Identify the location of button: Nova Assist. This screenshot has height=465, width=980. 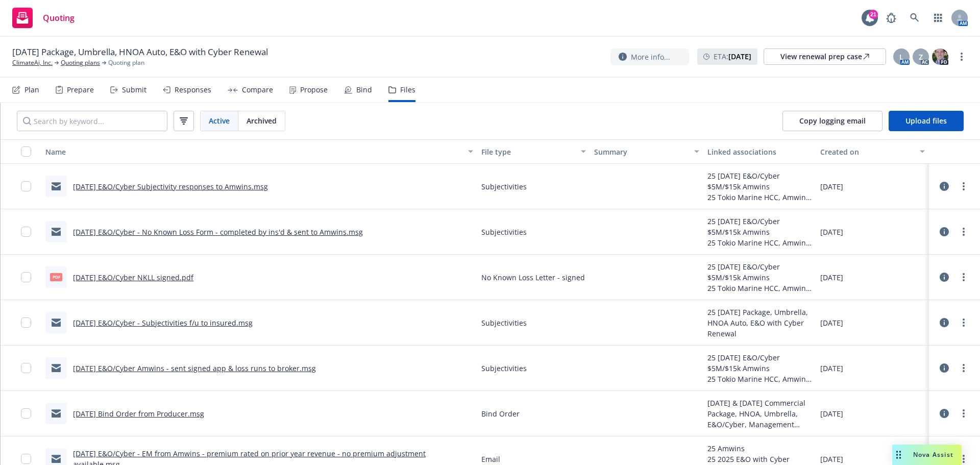
(927, 455).